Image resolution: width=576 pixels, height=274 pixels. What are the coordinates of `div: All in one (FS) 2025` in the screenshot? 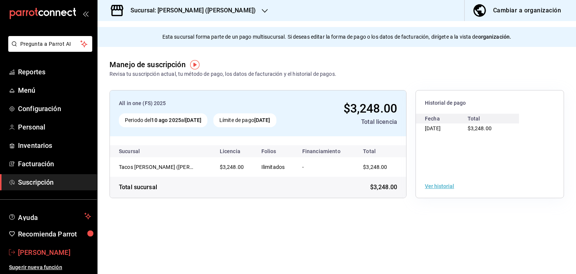 It's located at (213, 103).